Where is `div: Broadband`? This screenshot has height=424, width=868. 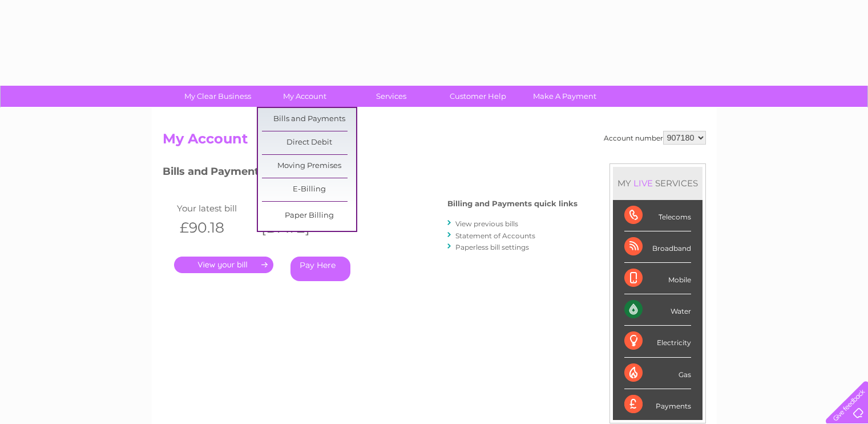
div: Broadband is located at coordinates (657, 247).